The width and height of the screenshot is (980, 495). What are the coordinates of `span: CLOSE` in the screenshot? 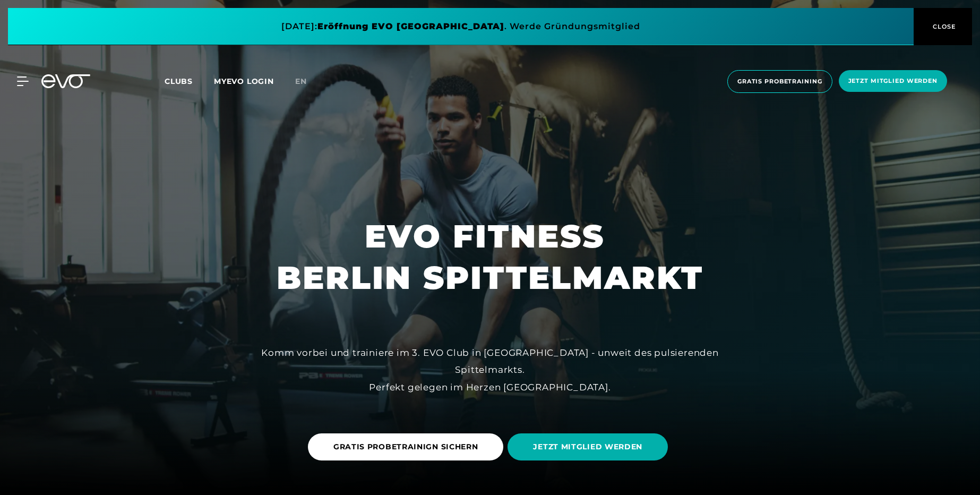 It's located at (943, 27).